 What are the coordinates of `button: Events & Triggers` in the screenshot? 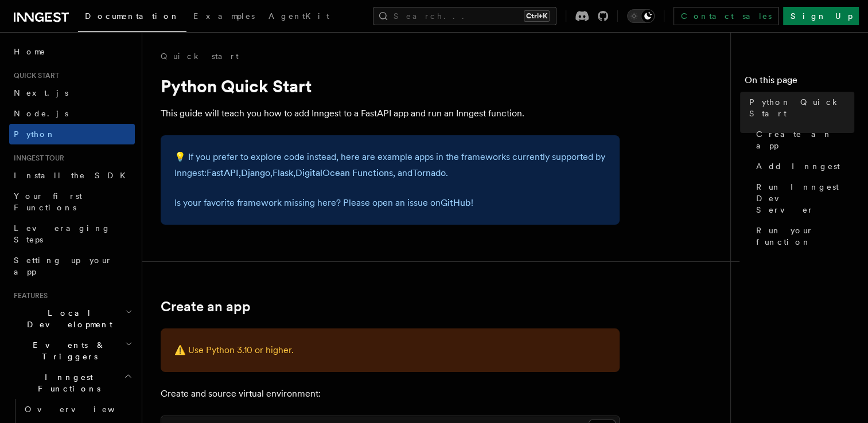 It's located at (72, 351).